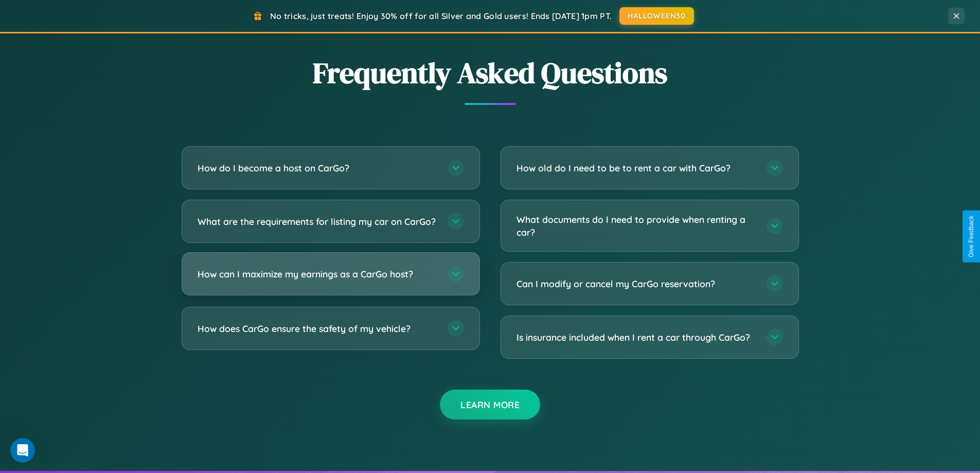  I want to click on div: Give Feedback, so click(971, 236).